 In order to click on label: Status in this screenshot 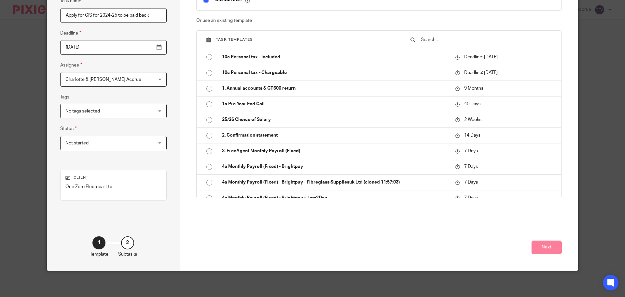, I will do `click(68, 128)`.